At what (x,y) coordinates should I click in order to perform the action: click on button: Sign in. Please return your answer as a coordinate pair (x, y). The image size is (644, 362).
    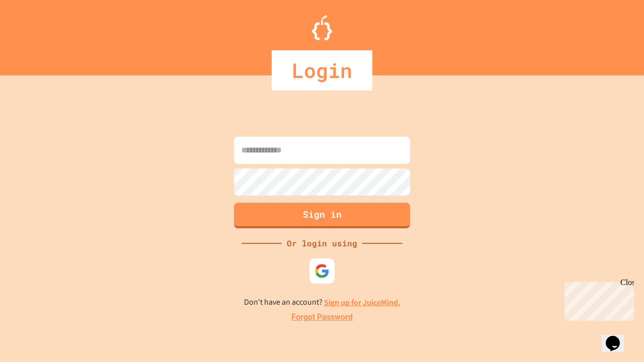
    Looking at the image, I should click on (322, 215).